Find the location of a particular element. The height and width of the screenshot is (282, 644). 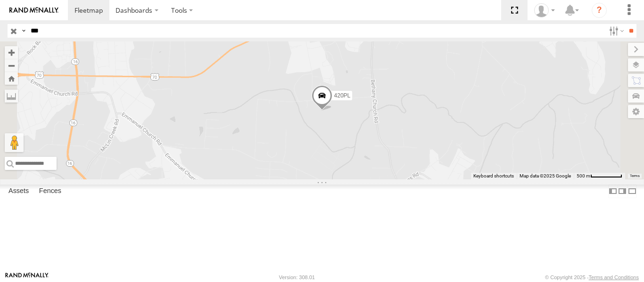

button: Zoom out is located at coordinates (11, 65).